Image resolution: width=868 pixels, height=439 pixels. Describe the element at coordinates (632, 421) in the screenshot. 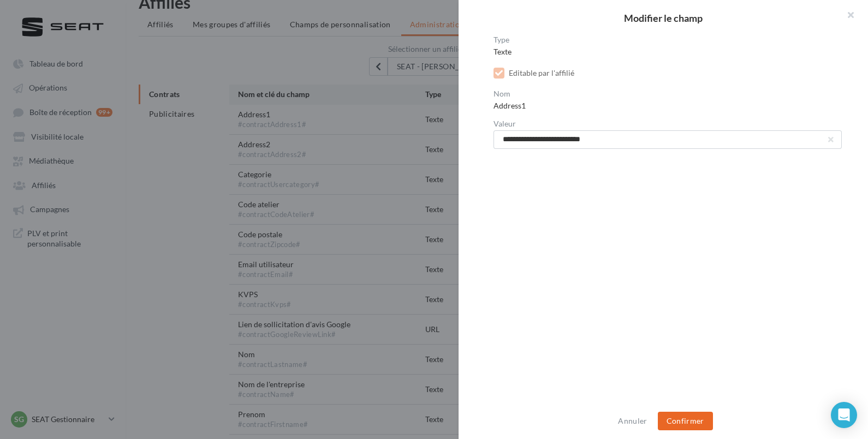

I see `button: Annuler` at that location.